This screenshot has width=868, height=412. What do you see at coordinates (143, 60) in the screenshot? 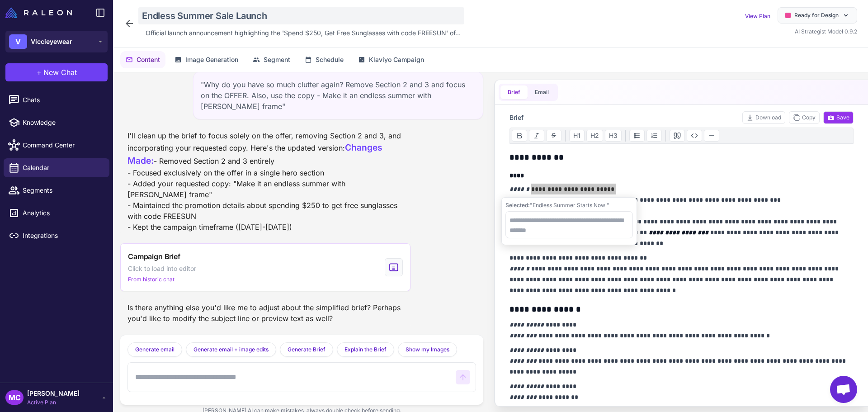
I see `button: Content` at bounding box center [143, 60].